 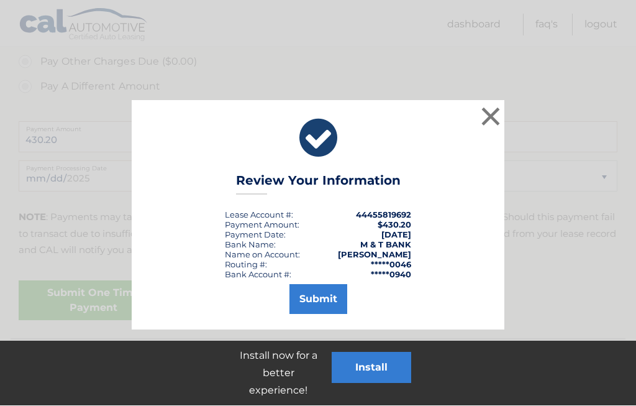 I want to click on div: Payment Amount:, so click(x=262, y=225).